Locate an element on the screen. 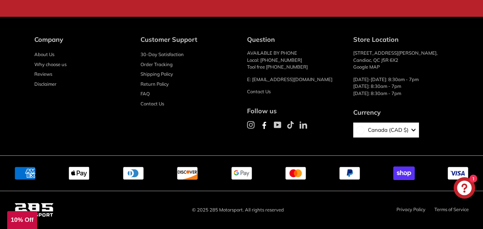 This screenshot has height=229, width=483. div: Customer Support is located at coordinates (189, 39).